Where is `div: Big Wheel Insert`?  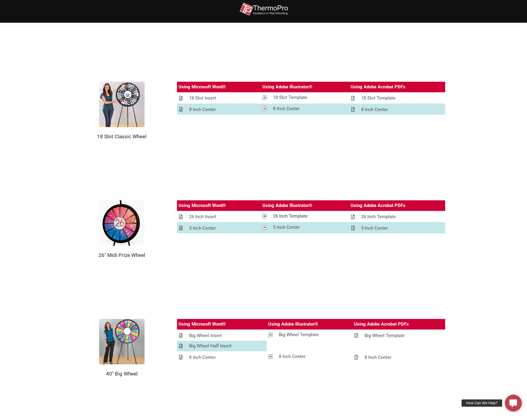 div: Big Wheel Insert is located at coordinates (205, 336).